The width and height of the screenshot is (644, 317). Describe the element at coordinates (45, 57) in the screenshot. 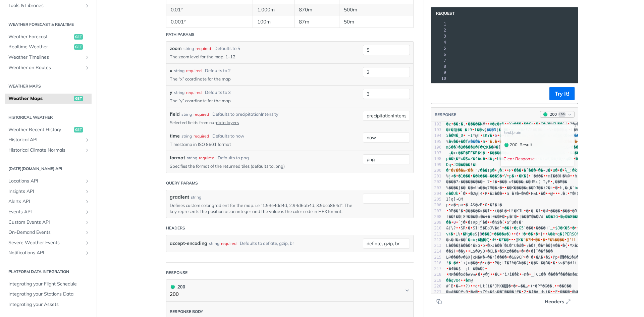

I see `span: Weather Timelines` at that location.